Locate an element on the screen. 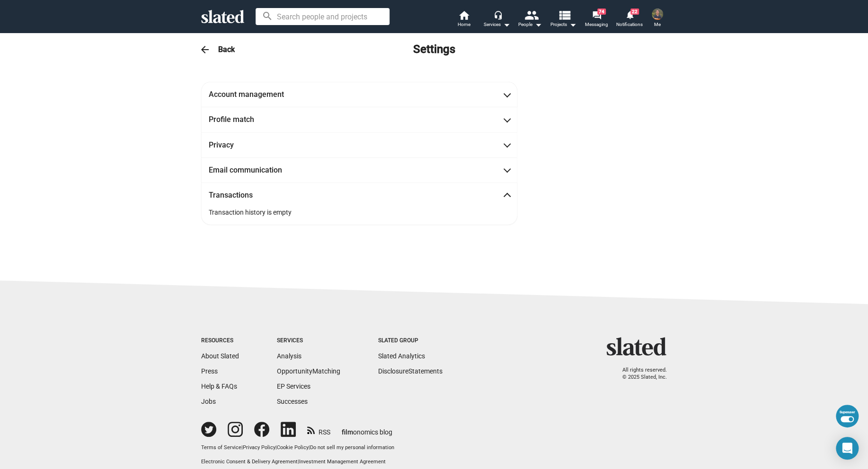 This screenshot has height=469, width=868. button: People is located at coordinates (530, 20).